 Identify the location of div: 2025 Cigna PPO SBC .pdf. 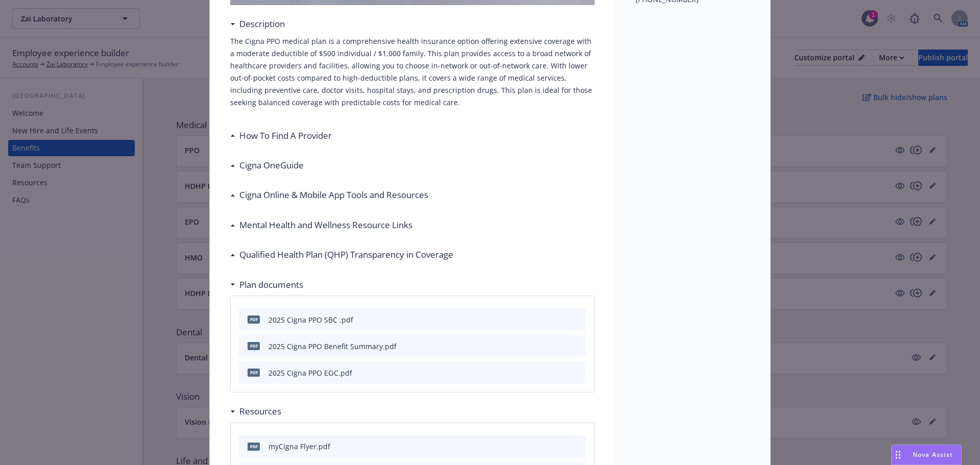
(311, 320).